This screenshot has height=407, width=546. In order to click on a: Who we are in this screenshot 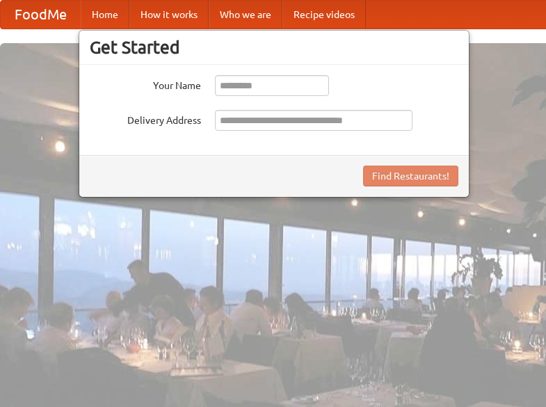, I will do `click(245, 15)`.